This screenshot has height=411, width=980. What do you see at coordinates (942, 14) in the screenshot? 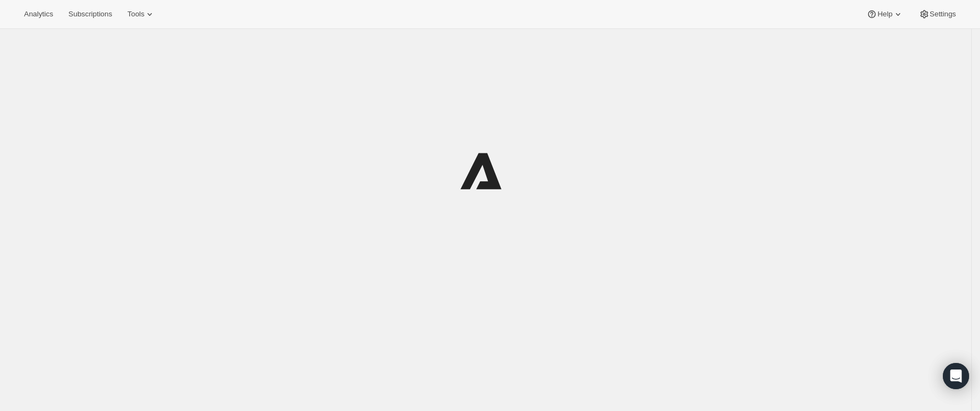
I see `span: Settings` at bounding box center [942, 14].